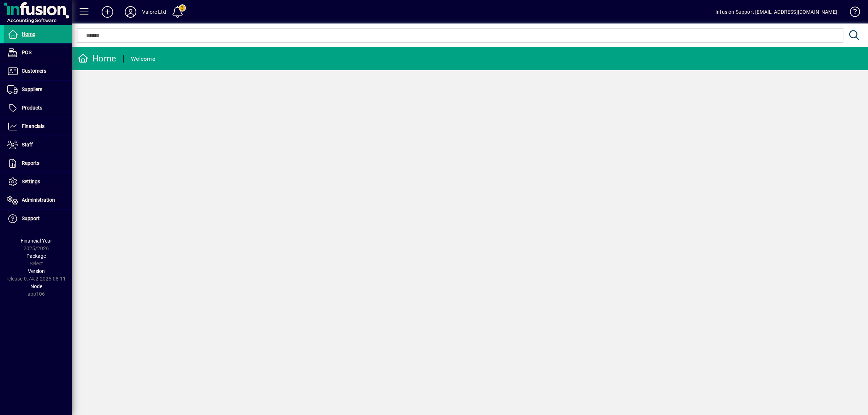  I want to click on button: Add, so click(108, 12).